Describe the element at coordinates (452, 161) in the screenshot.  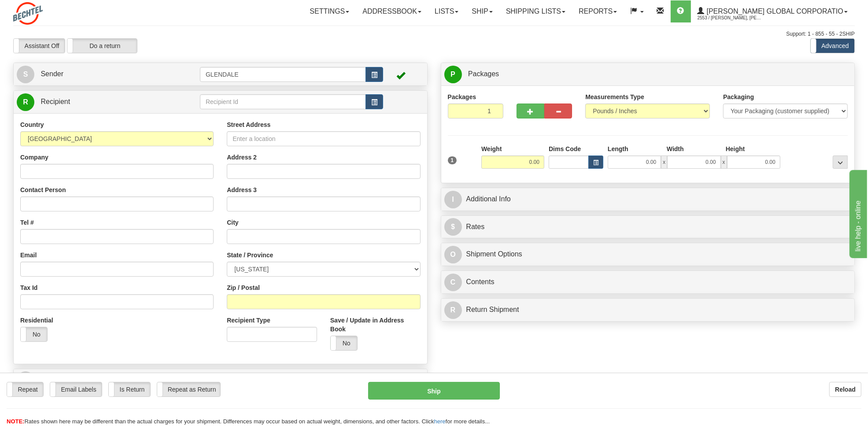
I see `span: 1` at that location.